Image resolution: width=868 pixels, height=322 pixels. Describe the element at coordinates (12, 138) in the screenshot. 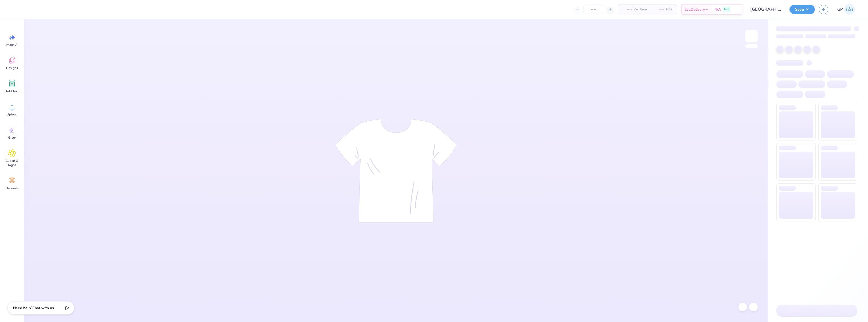

I see `span: Greek` at that location.